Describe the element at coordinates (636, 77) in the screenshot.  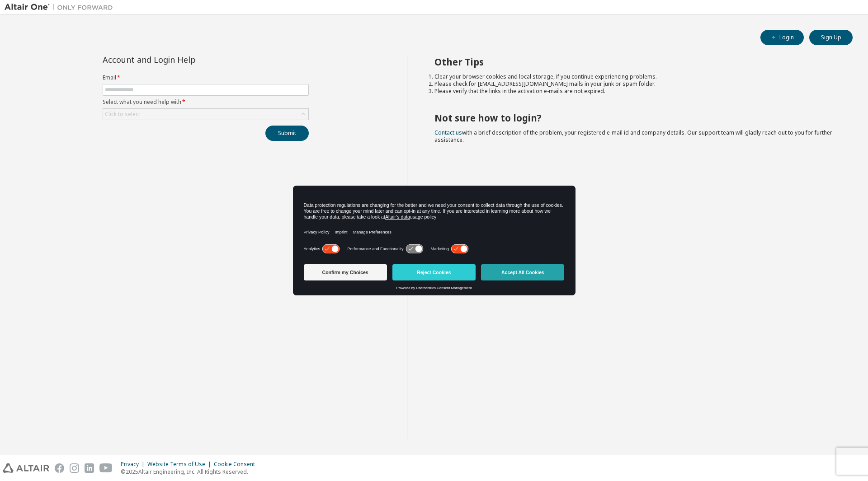
I see `li: Clear your browser cookies and local storage, if you continue experiencing problems.` at that location.